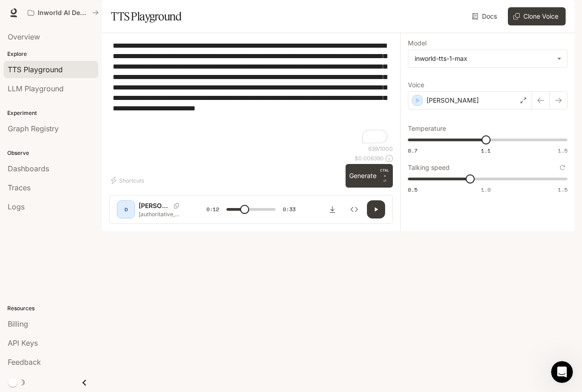  I want to click on div: D, so click(126, 210).